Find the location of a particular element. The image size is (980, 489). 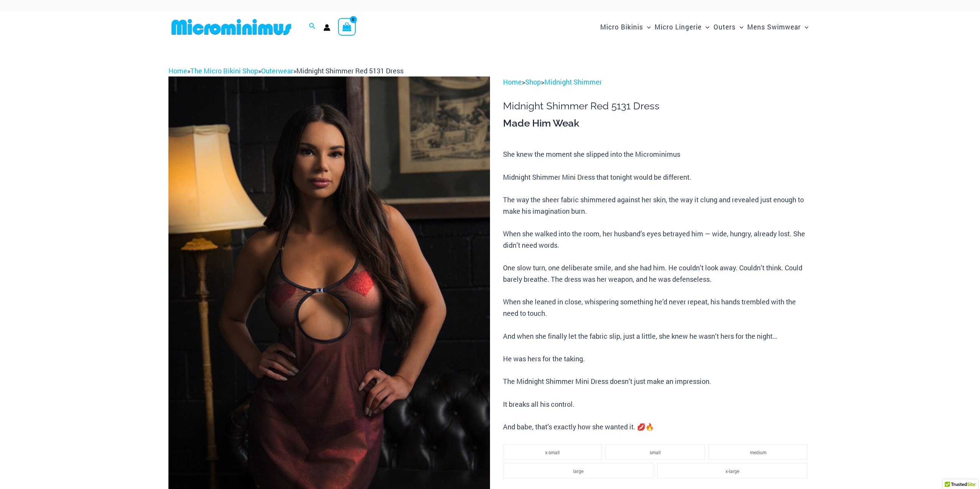

a: Micro LingerieMenu ToggleMenu Toggle is located at coordinates (682, 27).